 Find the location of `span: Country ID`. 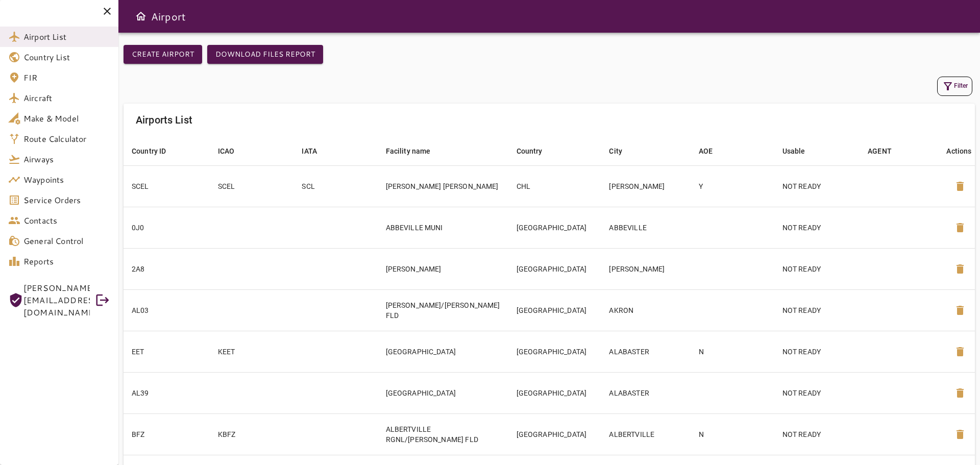

span: Country ID is located at coordinates (156, 151).